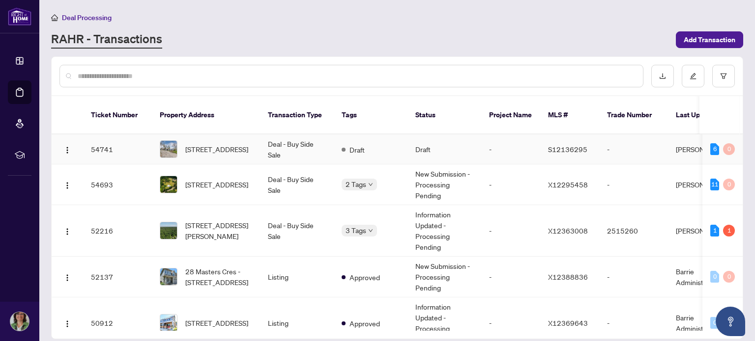  I want to click on span: X12388836, so click(567, 277).